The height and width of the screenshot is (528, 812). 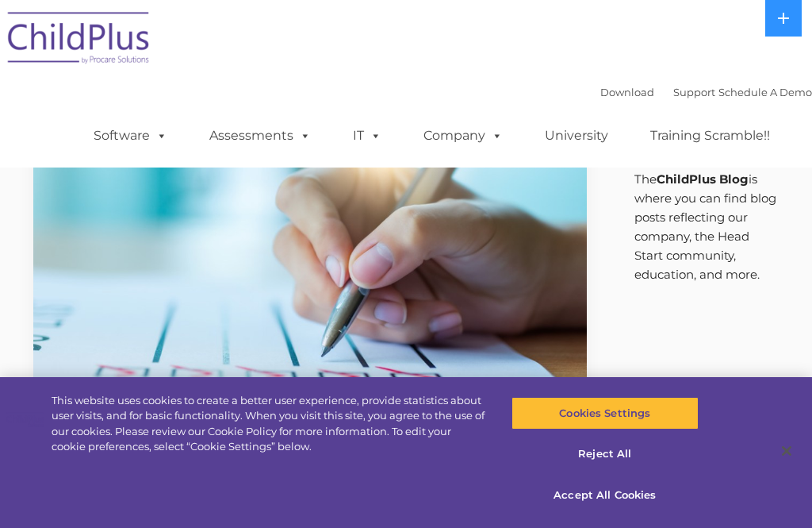 What do you see at coordinates (694, 92) in the screenshot?
I see `a: Support` at bounding box center [694, 92].